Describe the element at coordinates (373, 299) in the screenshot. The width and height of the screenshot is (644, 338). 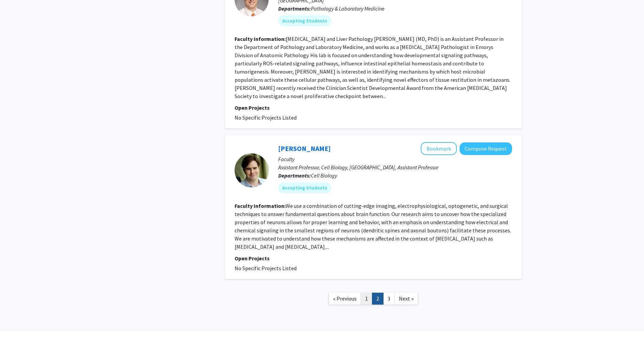
I see `nav: Page navigation` at that location.